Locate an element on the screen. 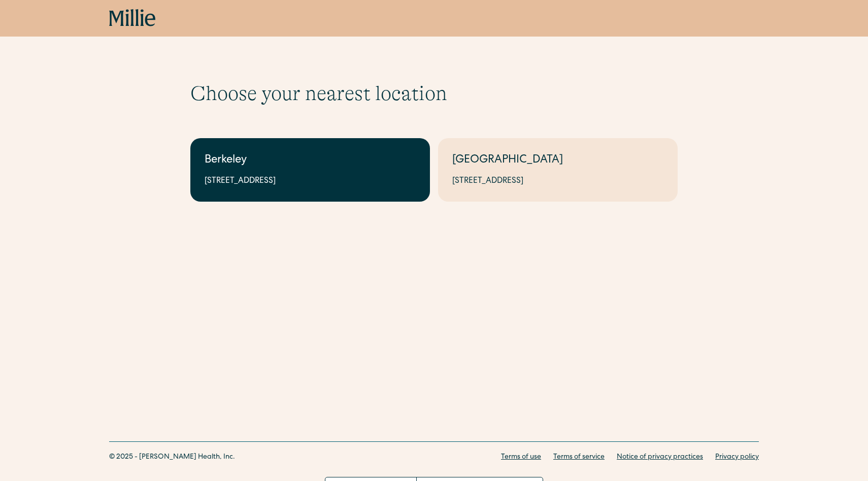 The height and width of the screenshot is (481, 868). a: Notice of privacy practices is located at coordinates (659, 457).